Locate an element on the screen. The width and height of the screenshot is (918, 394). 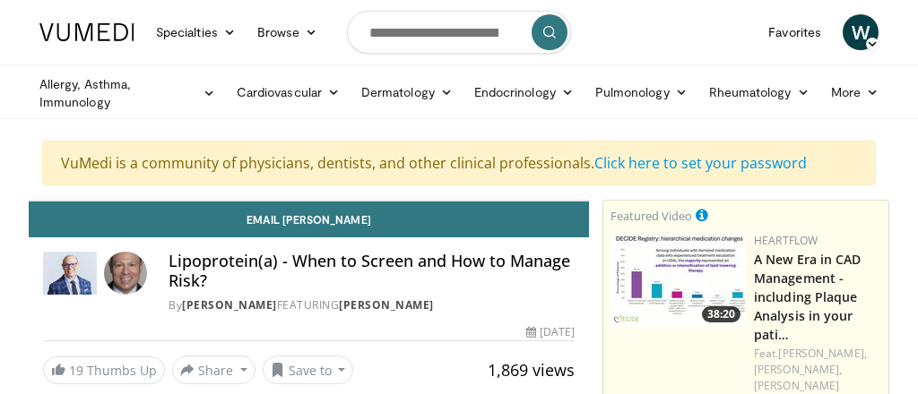
span: 1,869 views is located at coordinates (531, 370).